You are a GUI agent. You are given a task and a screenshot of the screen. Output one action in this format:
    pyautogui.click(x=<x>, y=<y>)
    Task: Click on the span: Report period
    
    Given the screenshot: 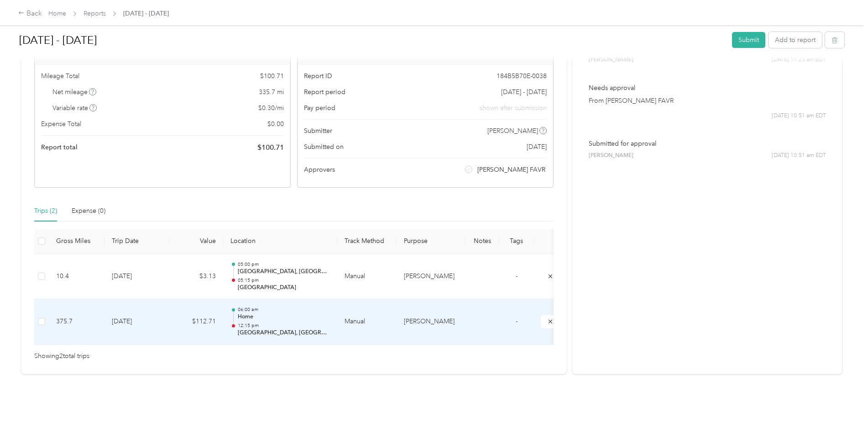 What is the action you would take?
    pyautogui.click(x=324, y=92)
    